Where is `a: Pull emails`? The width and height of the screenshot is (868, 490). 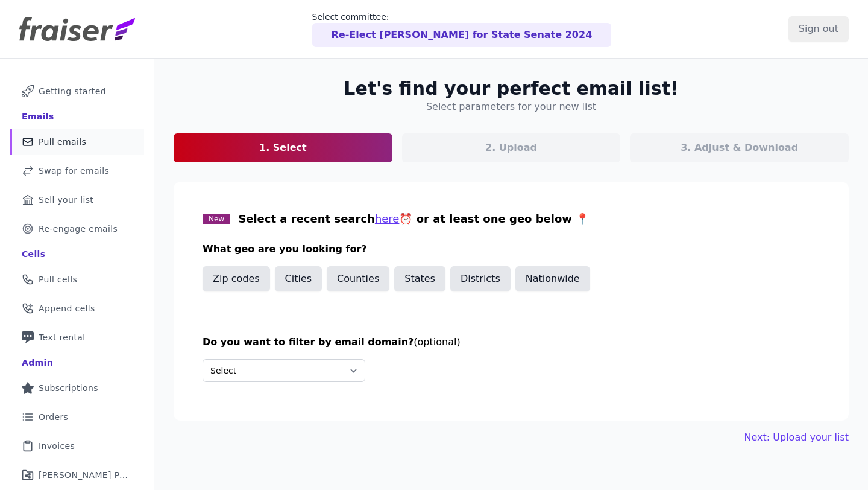
a: Pull emails is located at coordinates (76, 142).